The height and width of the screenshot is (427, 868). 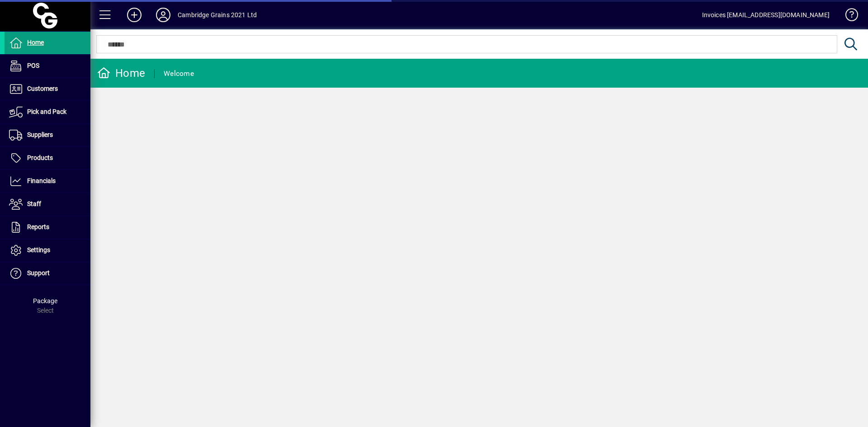 What do you see at coordinates (33, 66) in the screenshot?
I see `span: POS` at bounding box center [33, 66].